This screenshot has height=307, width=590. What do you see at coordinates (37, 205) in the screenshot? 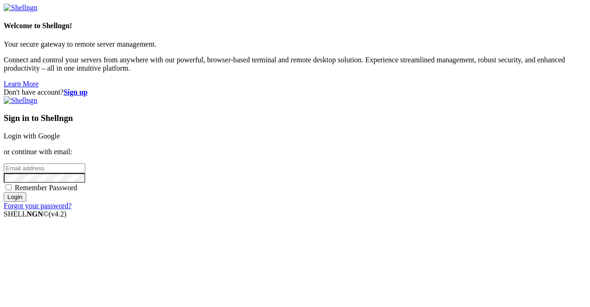
I see `a: Forgot your password?` at bounding box center [37, 205].